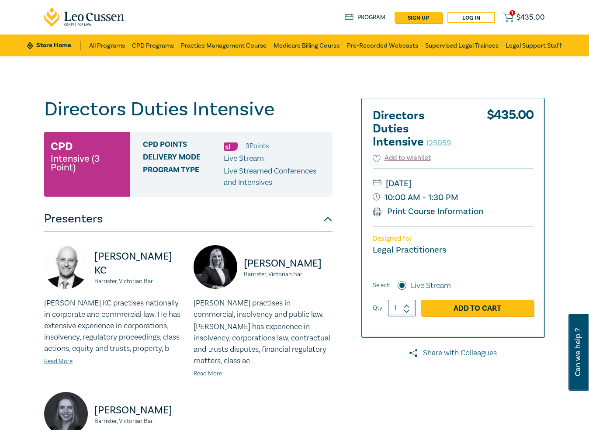  Describe the element at coordinates (307, 45) in the screenshot. I see `a: Medicare Billing Course` at that location.